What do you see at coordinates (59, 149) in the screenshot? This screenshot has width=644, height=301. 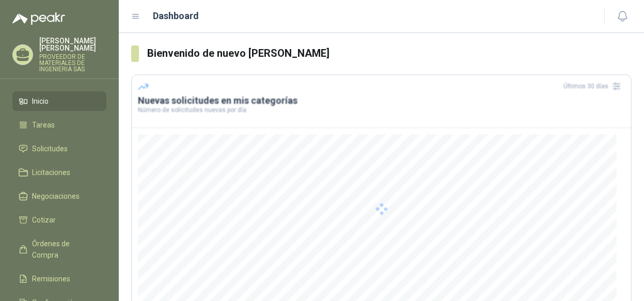 I see `a: Solicitudes` at bounding box center [59, 149].